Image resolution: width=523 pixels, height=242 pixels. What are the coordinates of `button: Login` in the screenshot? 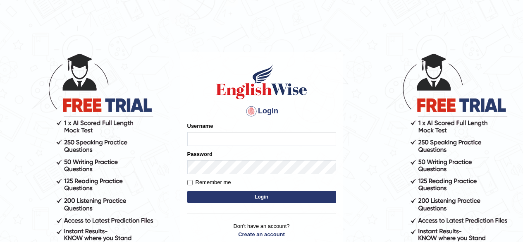 It's located at (262, 197).